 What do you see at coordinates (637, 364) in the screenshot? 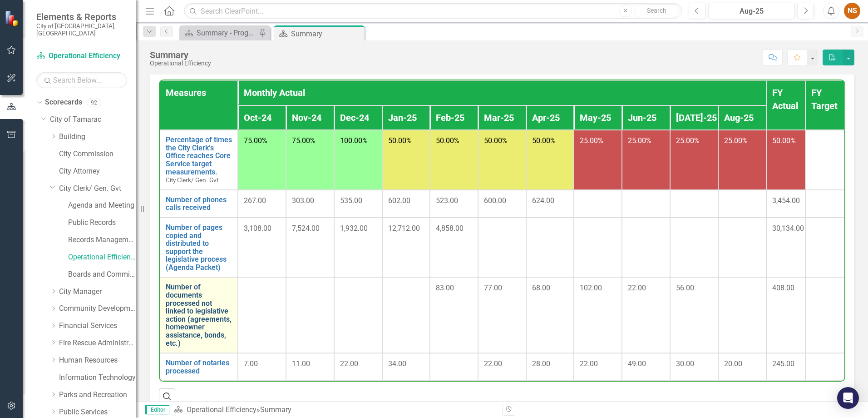
I see `span: 49.00` at bounding box center [637, 364].